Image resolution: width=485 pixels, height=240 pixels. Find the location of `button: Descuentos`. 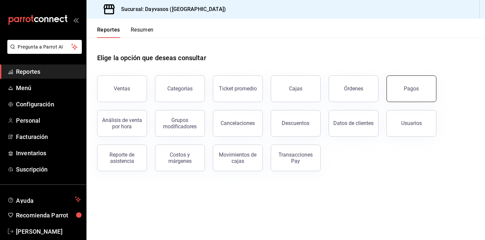

button: Descuentos is located at coordinates (296, 123).